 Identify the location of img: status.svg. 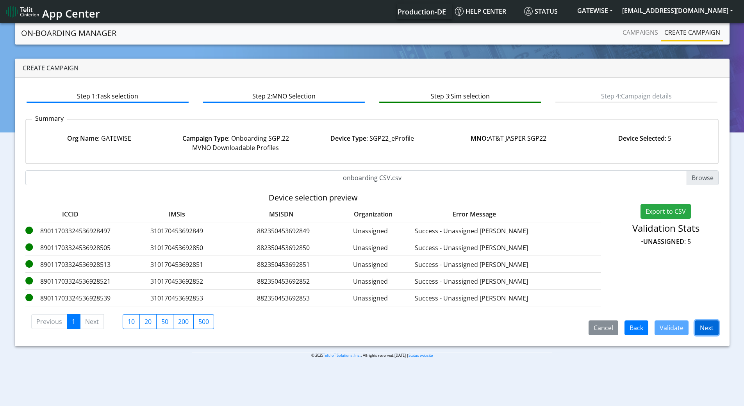
(528, 11).